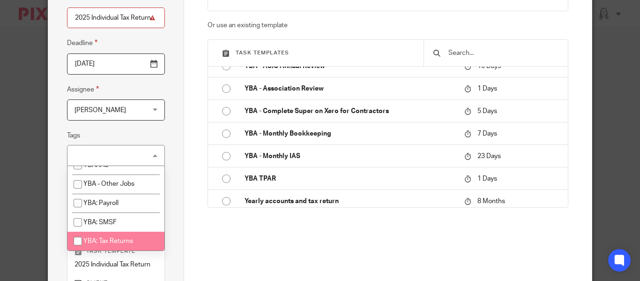  What do you see at coordinates (350, 89) in the screenshot?
I see `p: YBA - Association Review` at bounding box center [350, 89].